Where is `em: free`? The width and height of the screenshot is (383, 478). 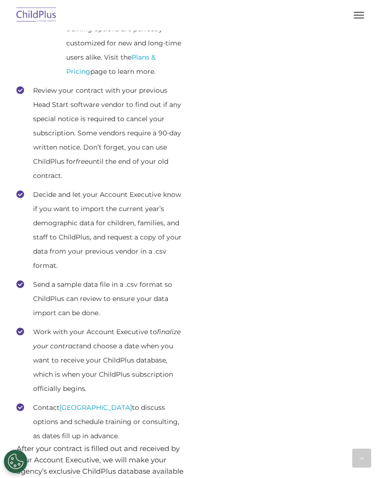 em: free is located at coordinates (82, 161).